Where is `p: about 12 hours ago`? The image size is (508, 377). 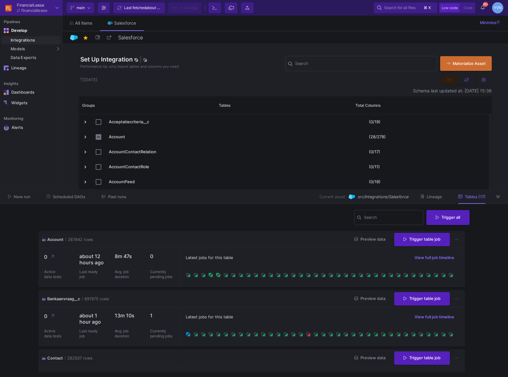 p: about 12 hours ago is located at coordinates (92, 260).